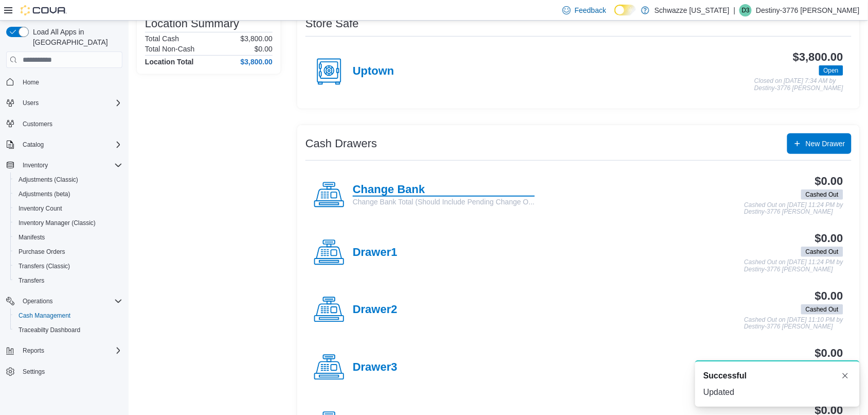 The height and width of the screenshot is (415, 868). I want to click on button: Customers, so click(65, 123).